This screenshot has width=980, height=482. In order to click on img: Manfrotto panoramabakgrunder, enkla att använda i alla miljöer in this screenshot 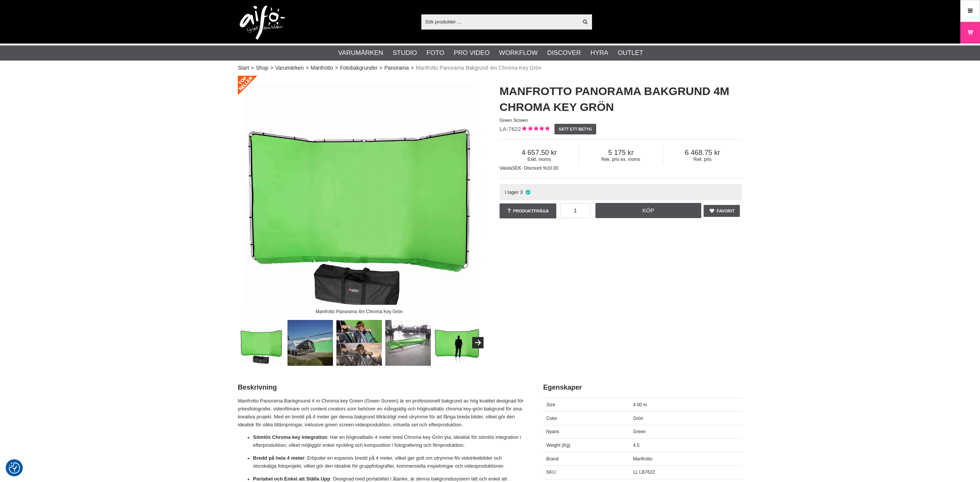, I will do `click(310, 343)`.